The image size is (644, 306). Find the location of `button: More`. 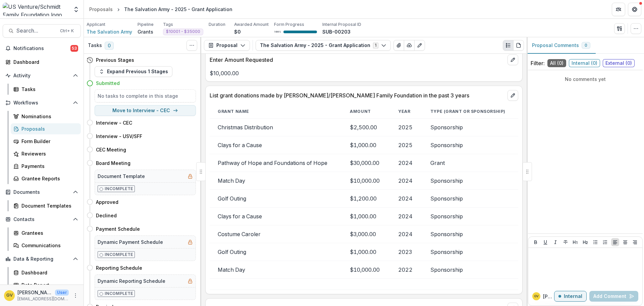

button: More is located at coordinates (76, 296).